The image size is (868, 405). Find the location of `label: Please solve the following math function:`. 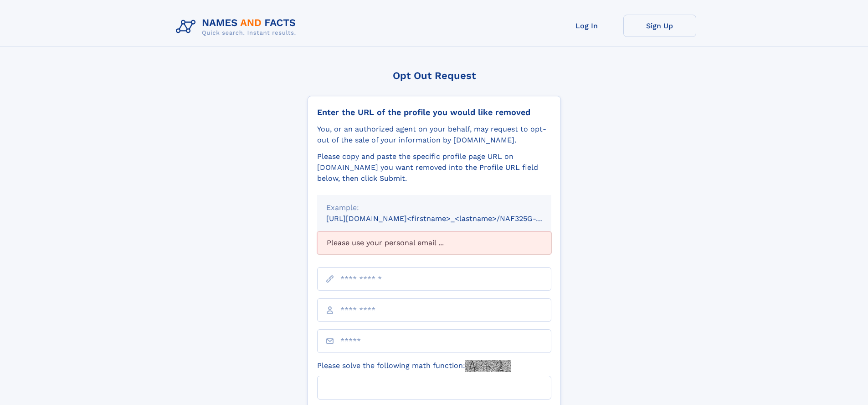

label: Please solve the following math function: is located at coordinates (414, 366).